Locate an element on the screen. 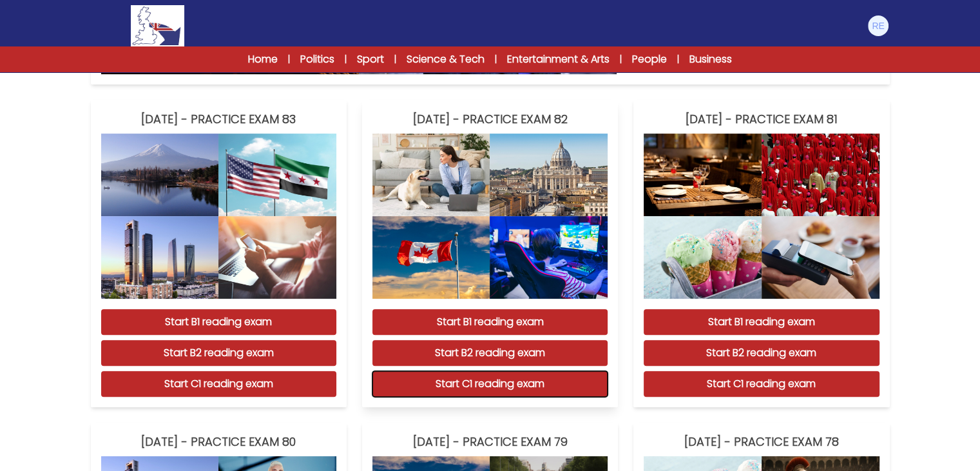  img: Riccardo Erroi is located at coordinates (879, 25).